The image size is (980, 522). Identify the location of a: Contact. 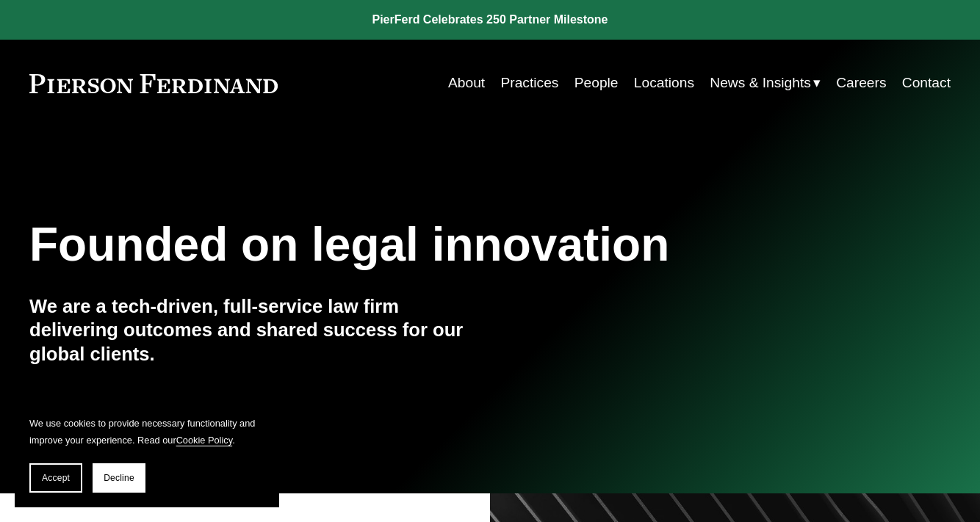
(927, 83).